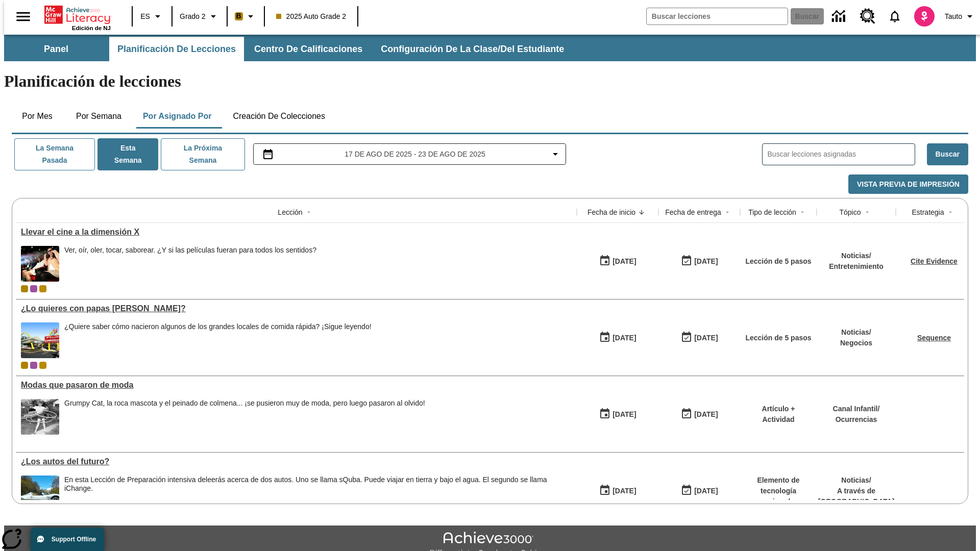 The width and height of the screenshot is (980, 551). I want to click on button: Por semana, so click(98, 116).